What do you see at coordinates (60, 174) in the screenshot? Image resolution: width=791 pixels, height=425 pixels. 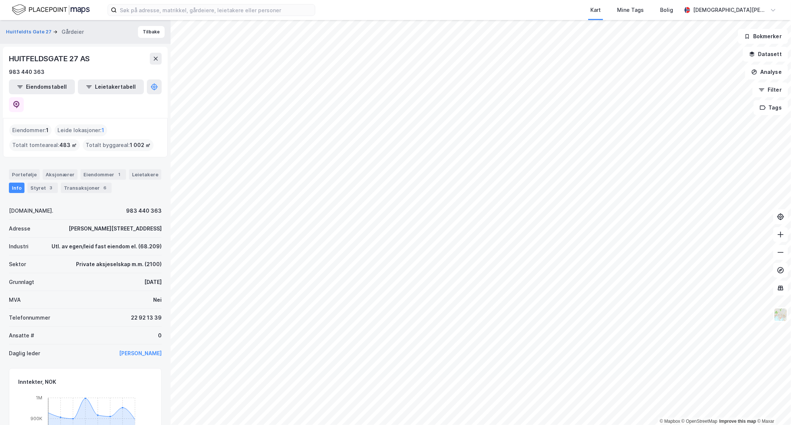 I see `div: Aksjonærer` at bounding box center [60, 174].